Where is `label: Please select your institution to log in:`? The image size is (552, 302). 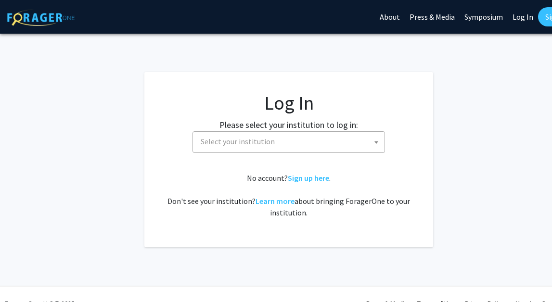
label: Please select your institution to log in: is located at coordinates (289, 125).